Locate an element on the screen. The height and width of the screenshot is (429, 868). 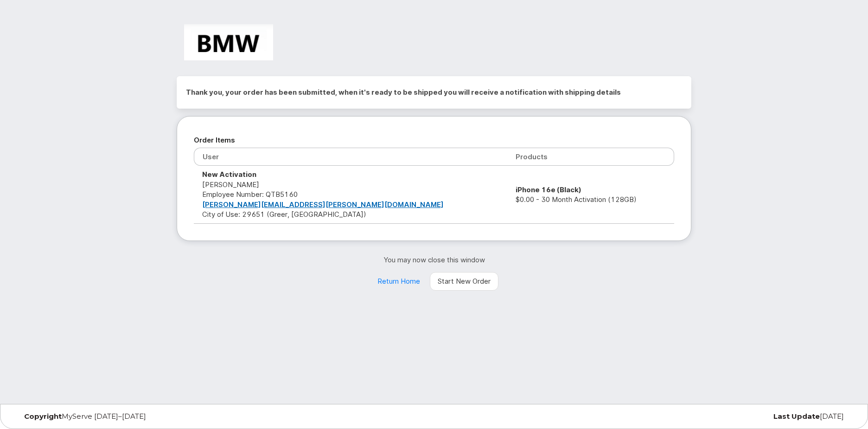
p: You may now close this window is located at coordinates (434, 260).